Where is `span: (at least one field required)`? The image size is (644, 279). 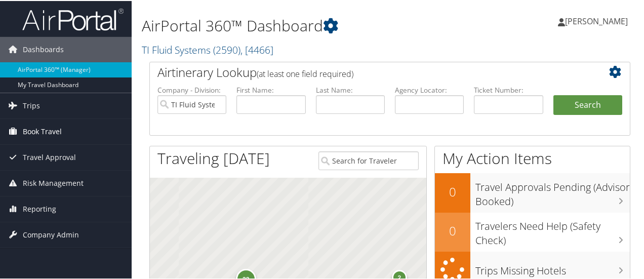 span: (at least one field required) is located at coordinates (305, 73).